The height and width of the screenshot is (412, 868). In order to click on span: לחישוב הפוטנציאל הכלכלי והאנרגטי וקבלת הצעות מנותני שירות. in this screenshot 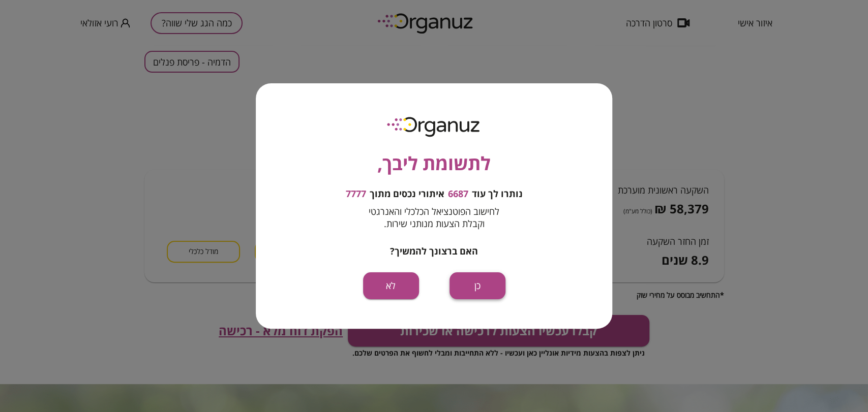, I will do `click(434, 217)`.